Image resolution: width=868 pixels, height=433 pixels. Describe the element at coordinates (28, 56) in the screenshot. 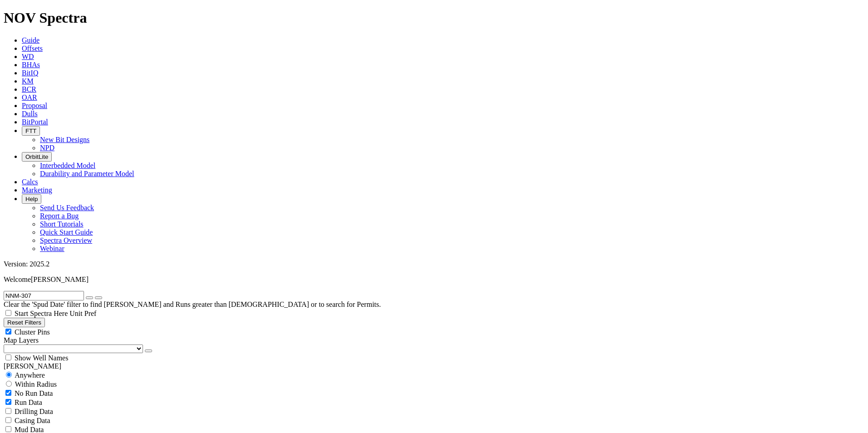

I see `span: WD` at that location.